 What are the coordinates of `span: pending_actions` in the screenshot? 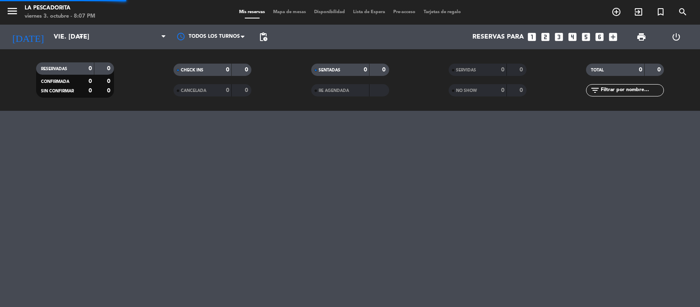 It's located at (263, 37).